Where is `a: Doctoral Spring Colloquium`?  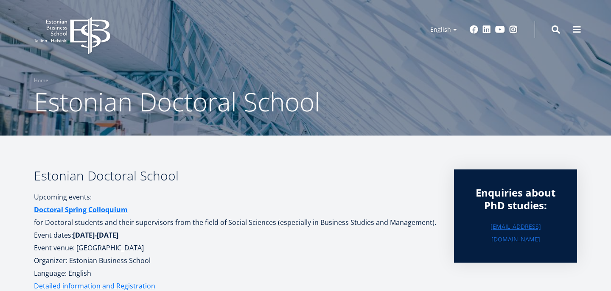 a: Doctoral Spring Colloquium is located at coordinates (81, 210).